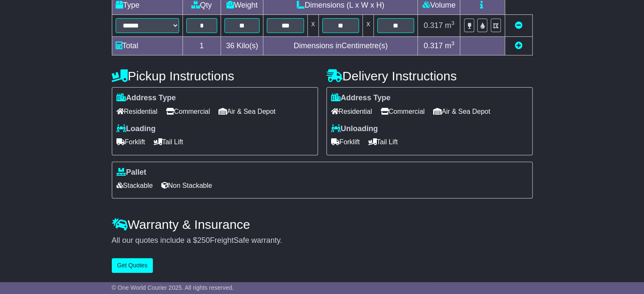 This screenshot has height=294, width=644. What do you see at coordinates (519, 46) in the screenshot?
I see `a: Add new item` at bounding box center [519, 46].